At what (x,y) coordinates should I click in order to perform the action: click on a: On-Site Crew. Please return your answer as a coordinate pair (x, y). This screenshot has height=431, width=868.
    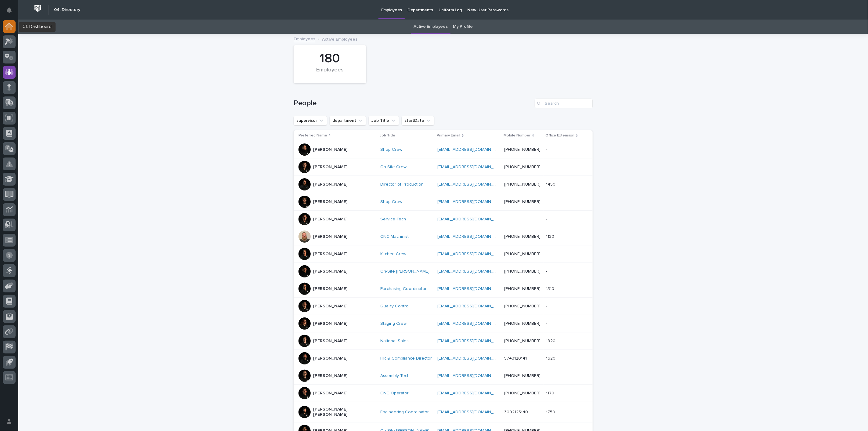
    Looking at the image, I should click on (393, 167).